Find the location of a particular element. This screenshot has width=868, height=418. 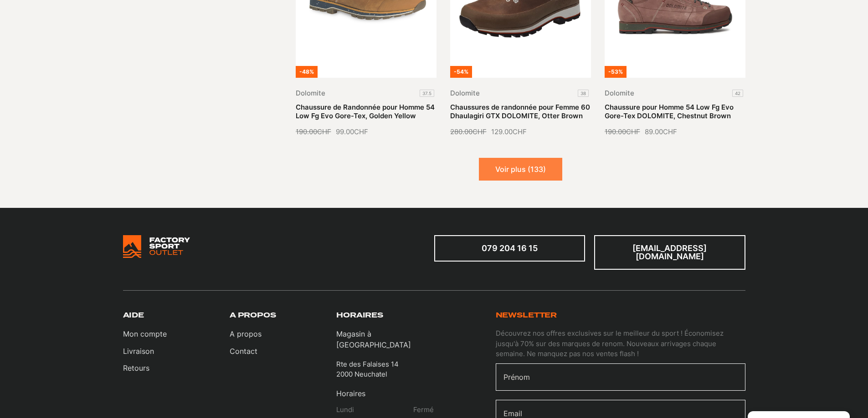

p: Lundi is located at coordinates (345, 410).